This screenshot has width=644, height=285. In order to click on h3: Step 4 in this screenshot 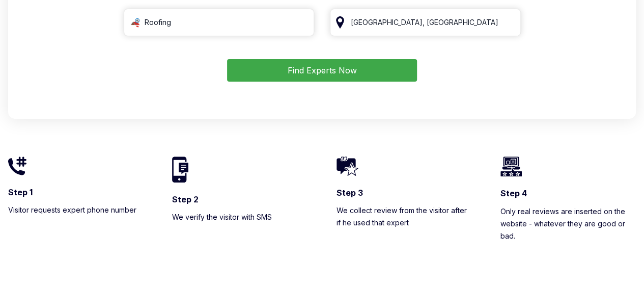, I will do `click(568, 193)`.